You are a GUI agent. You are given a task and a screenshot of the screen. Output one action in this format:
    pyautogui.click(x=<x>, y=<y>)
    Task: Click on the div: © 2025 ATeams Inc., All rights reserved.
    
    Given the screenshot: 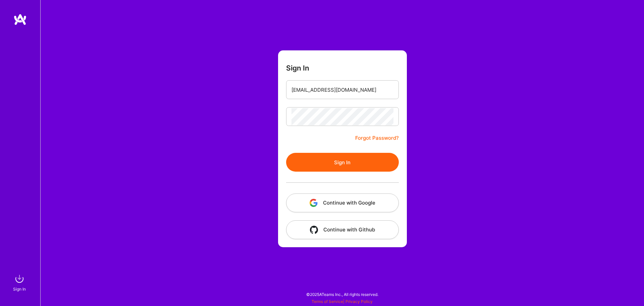 What is the action you would take?
    pyautogui.click(x=342, y=294)
    